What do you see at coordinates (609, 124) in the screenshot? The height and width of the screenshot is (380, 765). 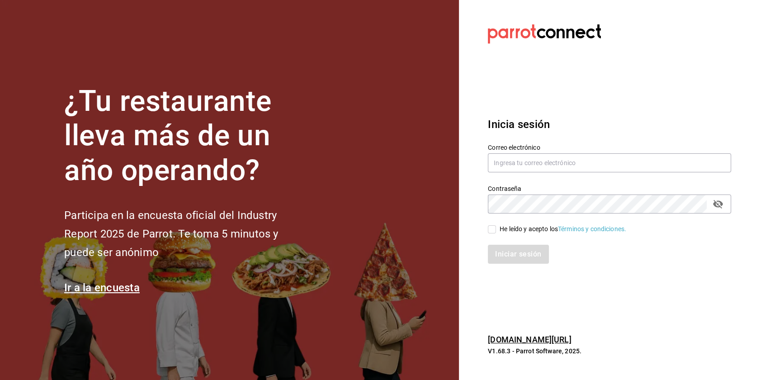 I see `h3: Inicia sesión` at bounding box center [609, 124].